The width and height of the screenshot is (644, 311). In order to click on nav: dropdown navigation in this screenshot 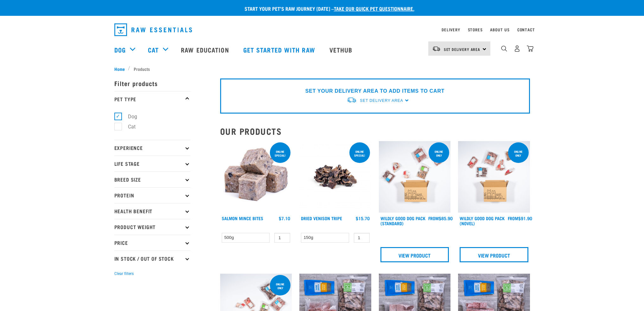, I will do `click(322, 30)`.